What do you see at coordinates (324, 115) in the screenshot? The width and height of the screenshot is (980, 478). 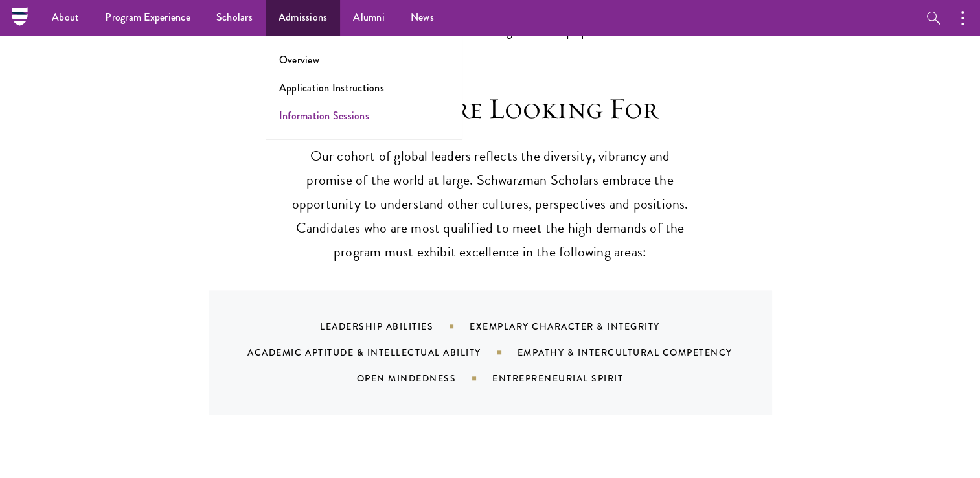 I see `a: Information Sessions` at bounding box center [324, 115].